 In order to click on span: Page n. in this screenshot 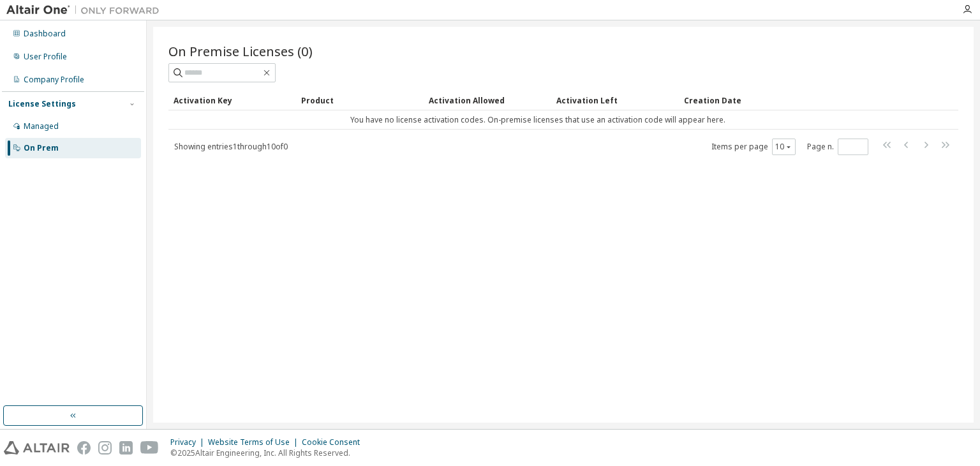, I will do `click(838, 146)`.